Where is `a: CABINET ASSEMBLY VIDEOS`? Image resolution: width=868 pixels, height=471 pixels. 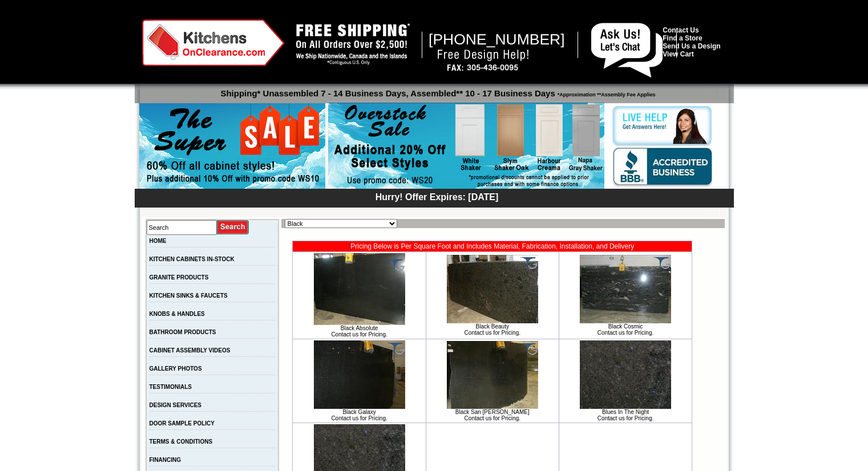
a: CABINET ASSEMBLY VIDEOS is located at coordinates (190, 350).